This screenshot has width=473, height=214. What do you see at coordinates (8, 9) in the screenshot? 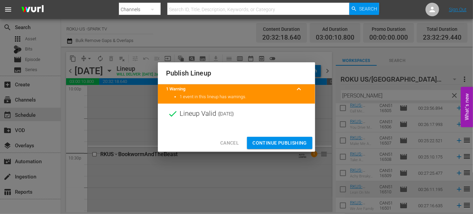
I see `span: menu` at bounding box center [8, 9].